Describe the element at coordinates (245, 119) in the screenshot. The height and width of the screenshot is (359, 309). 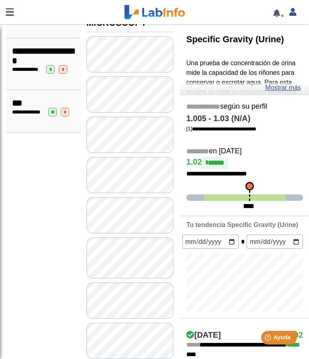
I see `h4: 1.005 - 1.03 (N/A)` at that location.